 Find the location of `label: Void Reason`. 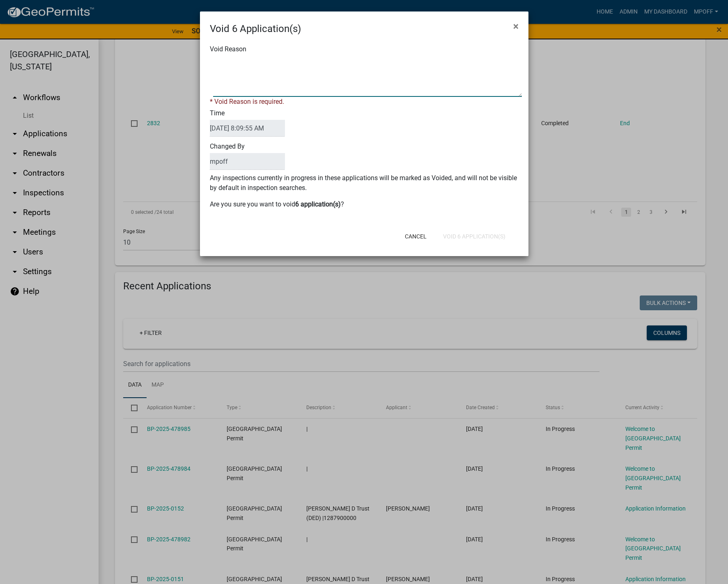

label: Void Reason is located at coordinates (228, 49).